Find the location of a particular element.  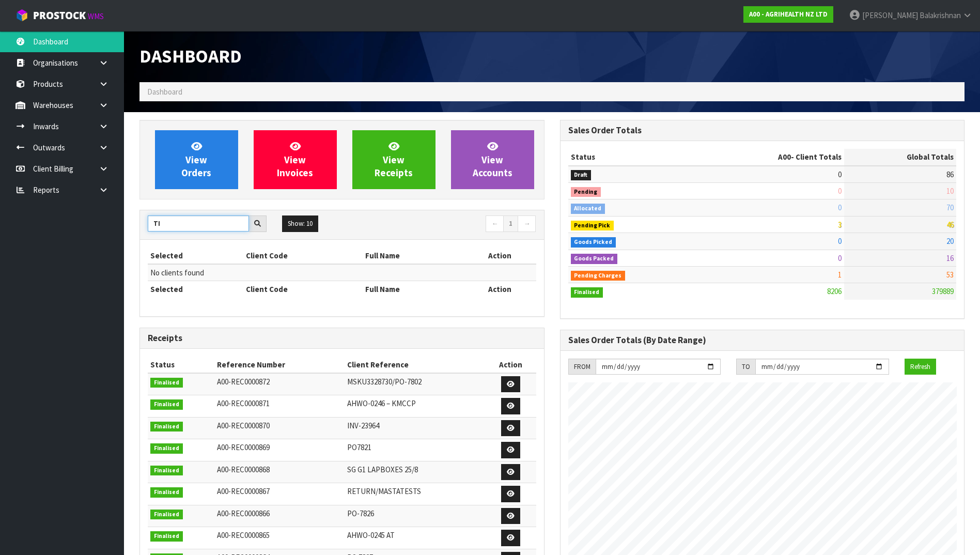

th: Reference Number is located at coordinates (279, 364).